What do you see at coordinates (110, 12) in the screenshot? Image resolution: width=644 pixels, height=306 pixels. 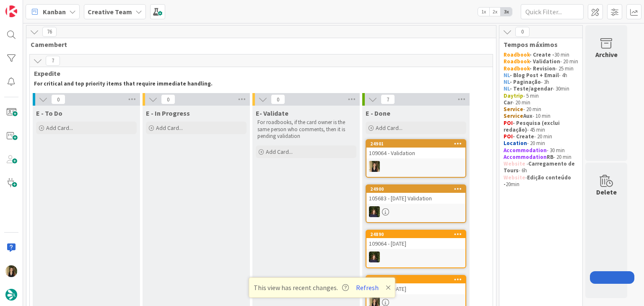 I see `b: Creative Team` at bounding box center [110, 12].